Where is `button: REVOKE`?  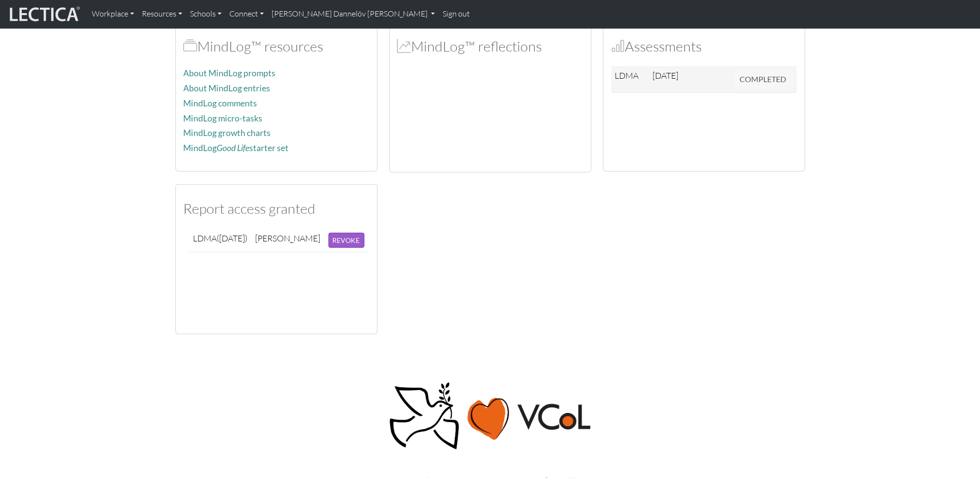
button: REVOKE is located at coordinates (346, 240).